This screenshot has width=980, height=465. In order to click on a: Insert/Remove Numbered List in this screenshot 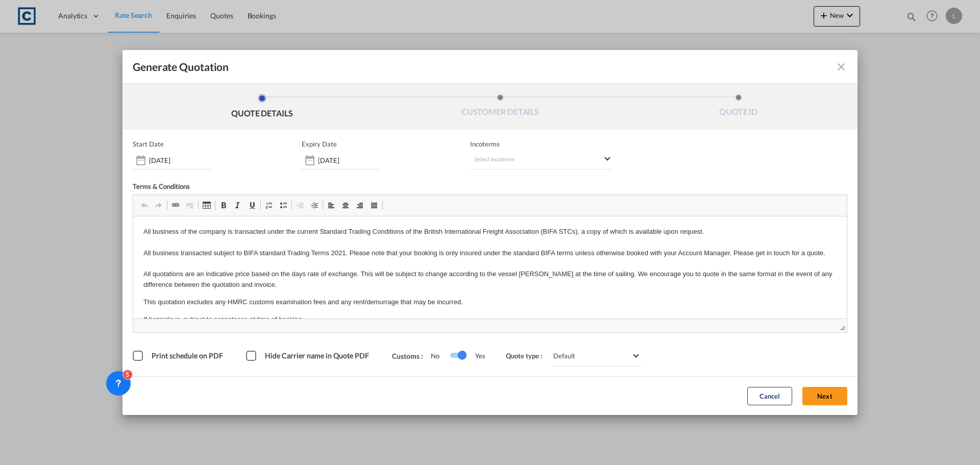, I will do `click(269, 206)`.